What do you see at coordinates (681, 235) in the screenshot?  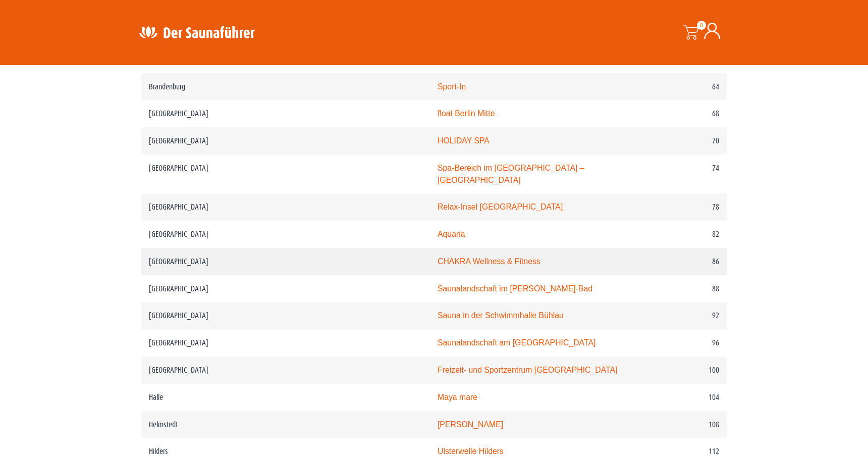 I see `td: 82` at bounding box center [681, 235].